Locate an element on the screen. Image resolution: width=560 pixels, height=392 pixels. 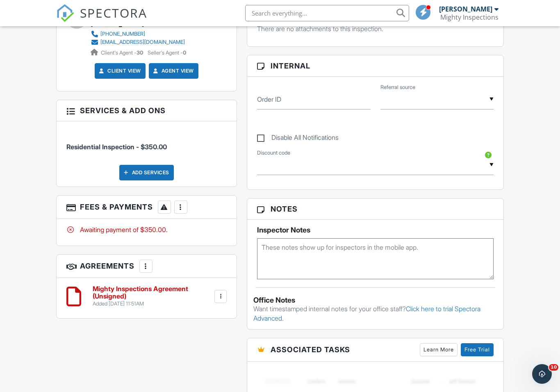
div: Add Services is located at coordinates (147, 173).